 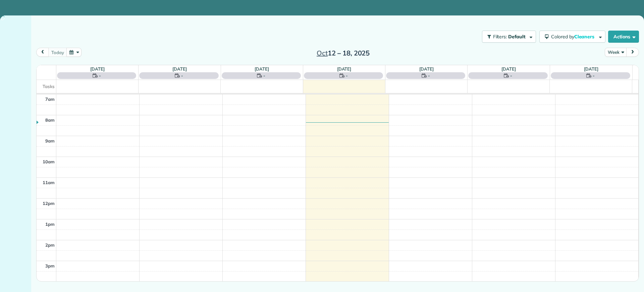 I want to click on button: Colored byCleaners, so click(x=572, y=37).